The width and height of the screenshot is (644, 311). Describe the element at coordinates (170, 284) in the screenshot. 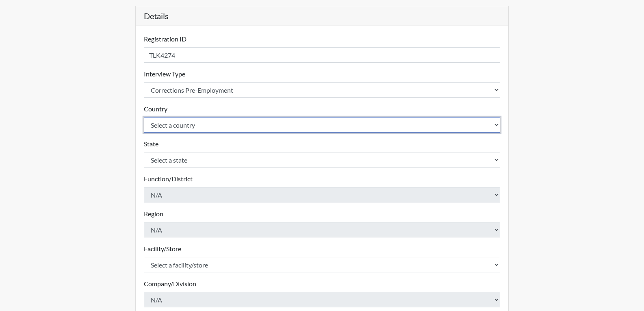

I see `label: Company/Division` at that location.